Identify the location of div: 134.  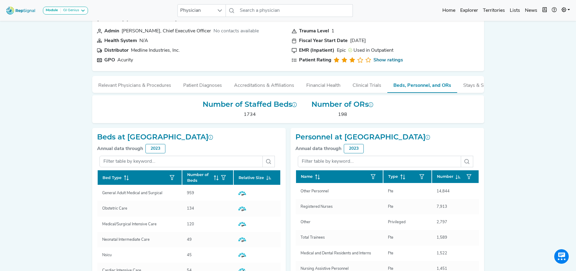
(190, 208).